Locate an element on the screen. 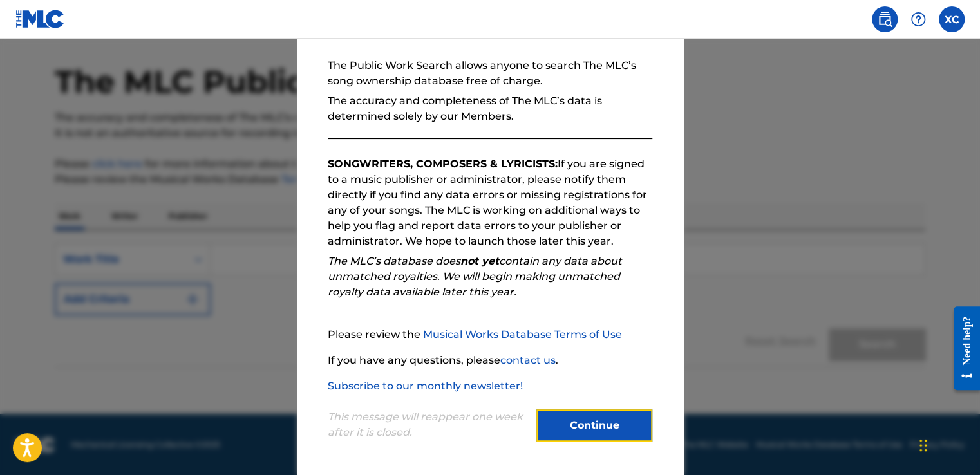 Image resolution: width=980 pixels, height=475 pixels. p: Please review the is located at coordinates (490, 335).